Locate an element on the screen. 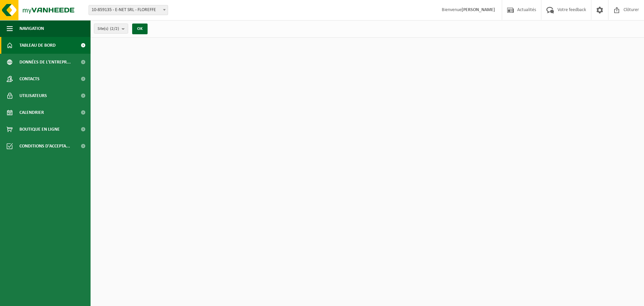 The image size is (644, 306). span: Contacts is located at coordinates (29, 79).